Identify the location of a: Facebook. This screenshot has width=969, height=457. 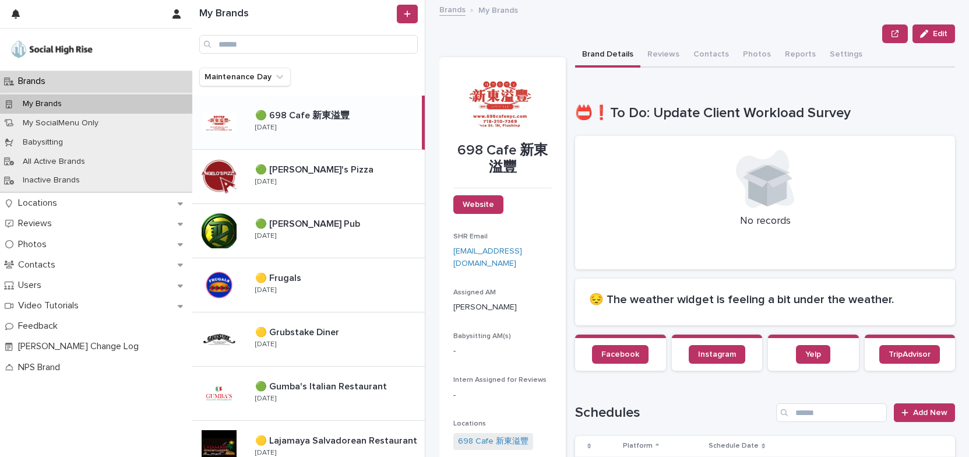
(620, 354).